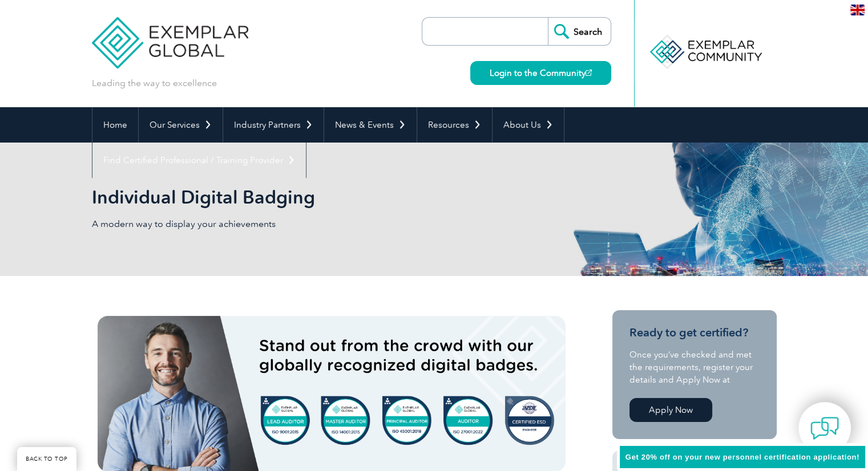 The width and height of the screenshot is (868, 471). I want to click on p: Once you’ve checked and met the requirements, register your details and Apply Now at, so click(695, 367).